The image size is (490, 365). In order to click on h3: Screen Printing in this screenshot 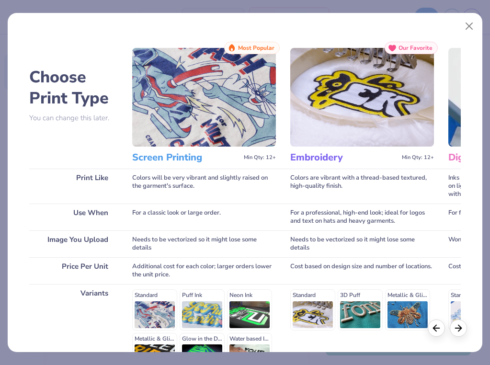, I will do `click(186, 158)`.